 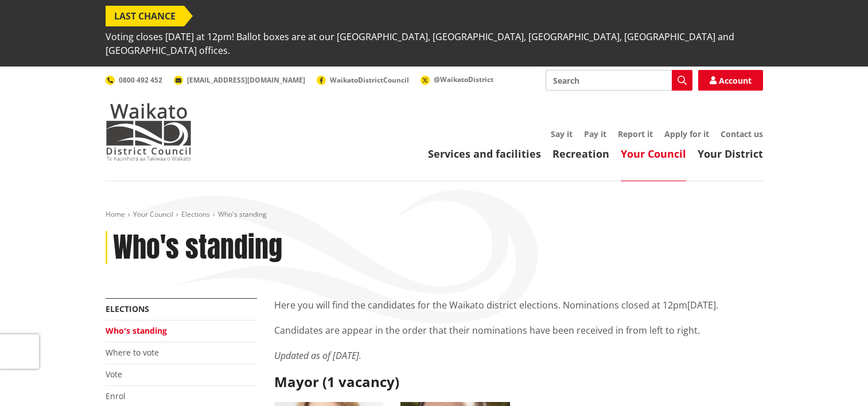 I want to click on a: Apply for it, so click(x=686, y=133).